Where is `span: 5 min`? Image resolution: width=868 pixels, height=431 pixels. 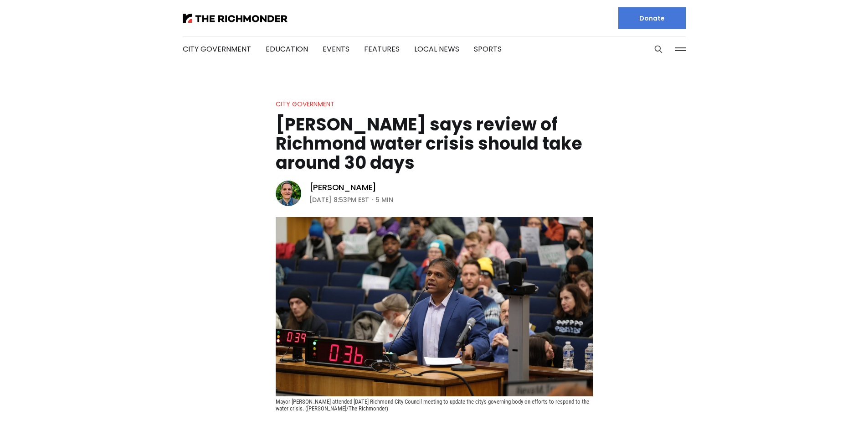 span: 5 min is located at coordinates (384, 200).